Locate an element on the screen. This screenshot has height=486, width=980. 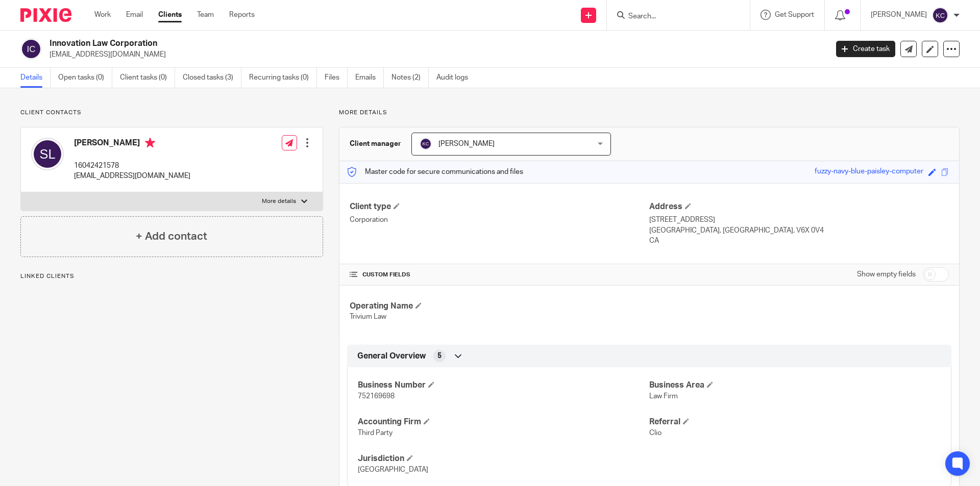
a: Open tasks (0) is located at coordinates (85, 78).